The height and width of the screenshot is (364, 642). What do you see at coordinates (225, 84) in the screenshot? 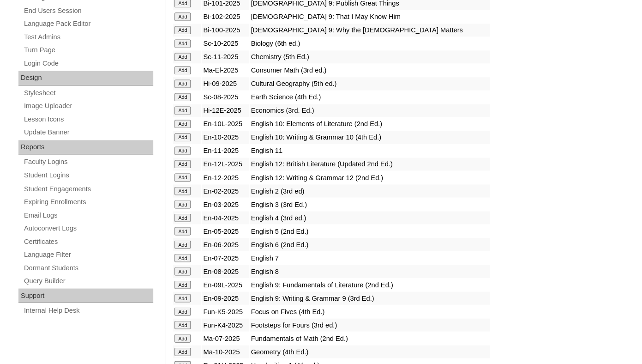
I see `td: Hi-09-2025` at bounding box center [225, 84].